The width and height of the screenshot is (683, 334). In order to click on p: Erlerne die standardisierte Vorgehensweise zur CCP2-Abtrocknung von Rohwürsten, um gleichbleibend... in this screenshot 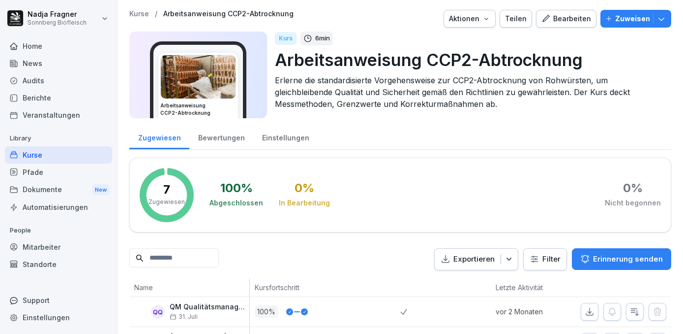, I will do `click(469, 92)`.